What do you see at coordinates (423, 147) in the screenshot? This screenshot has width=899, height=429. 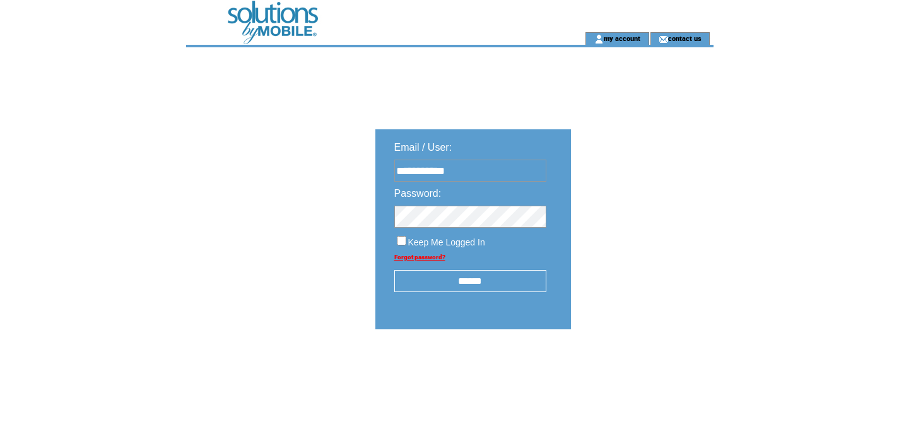 I see `span: Email / User:` at bounding box center [423, 147].